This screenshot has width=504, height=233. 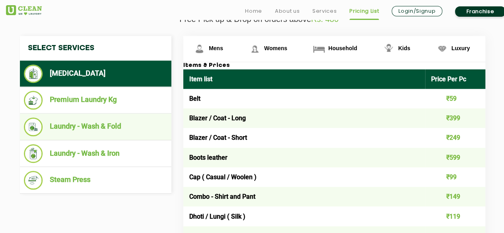 What do you see at coordinates (96, 180) in the screenshot?
I see `li: Steam Press` at bounding box center [96, 180].